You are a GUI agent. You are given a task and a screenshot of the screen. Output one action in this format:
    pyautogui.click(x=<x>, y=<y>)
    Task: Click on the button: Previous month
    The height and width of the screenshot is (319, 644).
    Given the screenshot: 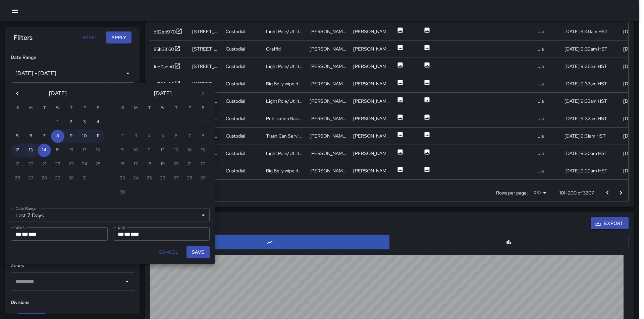 What is the action you would take?
    pyautogui.click(x=17, y=94)
    